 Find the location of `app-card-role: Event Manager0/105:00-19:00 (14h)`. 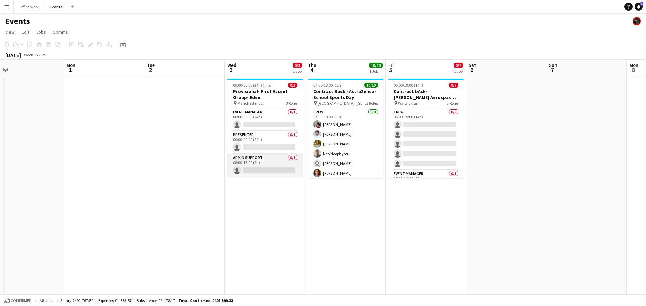

app-card-role: Event Manager0/105:00-19:00 (14h) is located at coordinates (426, 182).